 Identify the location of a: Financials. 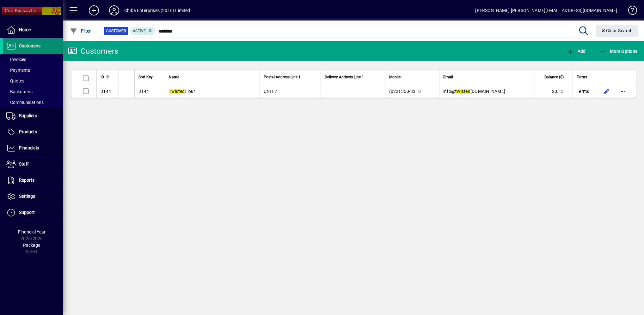
(33, 148).